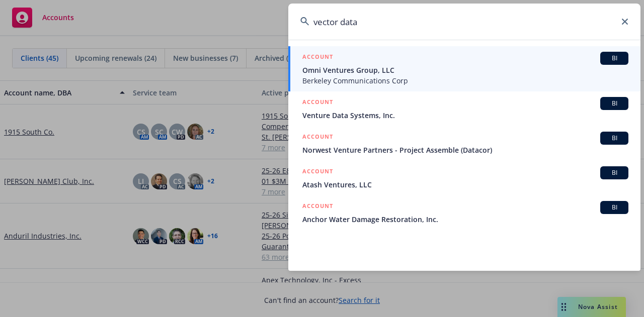 Image resolution: width=644 pixels, height=317 pixels. I want to click on span: Venture Data Systems, Inc., so click(465, 115).